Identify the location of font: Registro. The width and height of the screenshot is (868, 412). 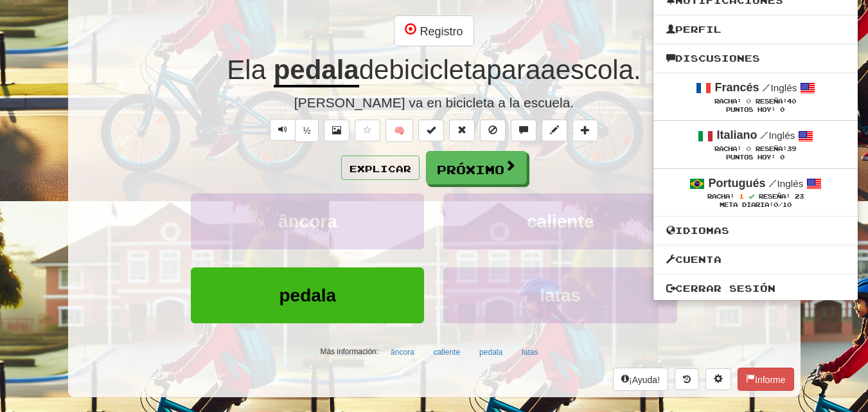
(441, 32).